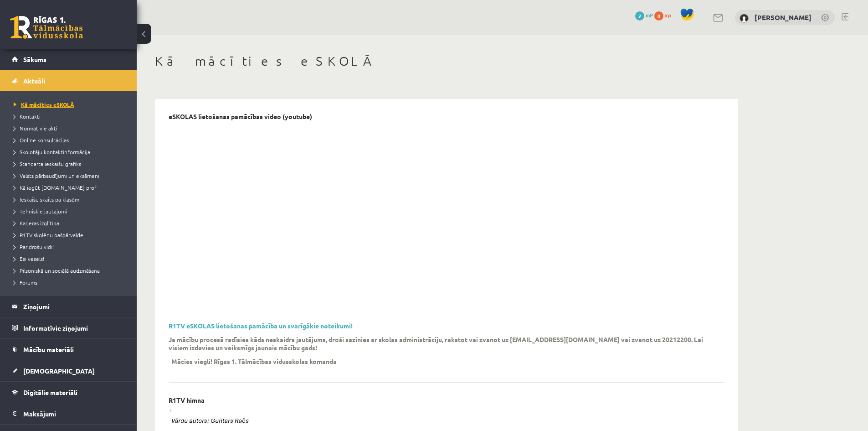  What do you see at coordinates (71, 128) in the screenshot?
I see `a: Normatīvie akti` at bounding box center [71, 128].